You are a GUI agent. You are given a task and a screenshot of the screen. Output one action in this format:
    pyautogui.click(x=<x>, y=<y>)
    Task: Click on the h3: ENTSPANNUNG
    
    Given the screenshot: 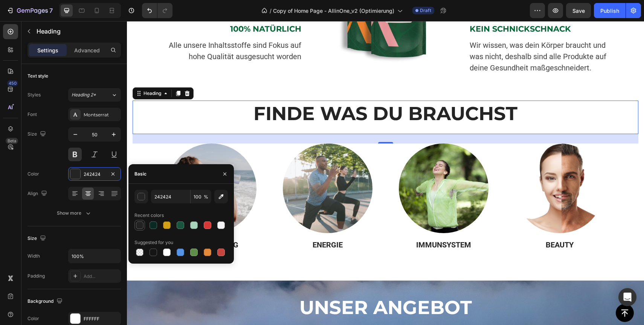 What is the action you would take?
    pyautogui.click(x=85, y=224)
    